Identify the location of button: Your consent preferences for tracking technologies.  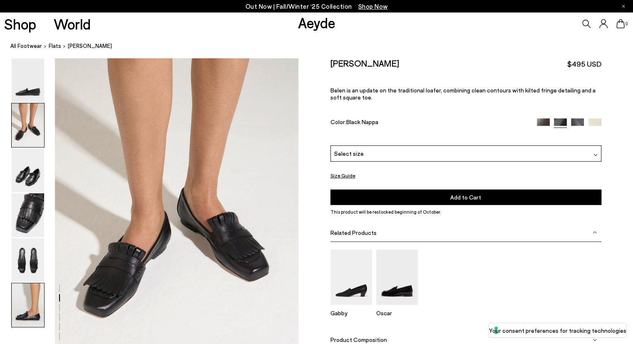
(557, 330).